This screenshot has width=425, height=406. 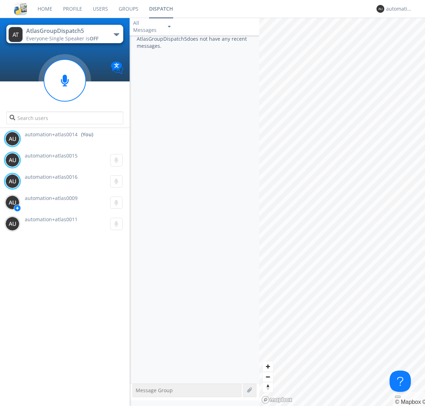 What do you see at coordinates (399, 9) in the screenshot?
I see `div: automation+atlas0014` at bounding box center [399, 9].